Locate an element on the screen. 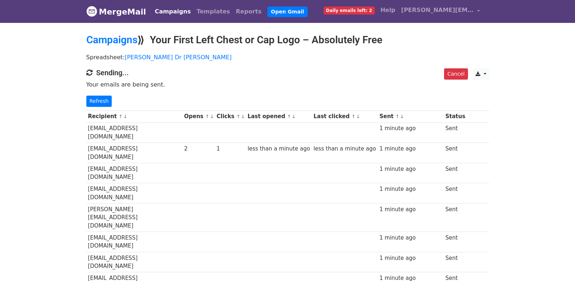 The height and width of the screenshot is (281, 575). a: Reports is located at coordinates (249, 12).